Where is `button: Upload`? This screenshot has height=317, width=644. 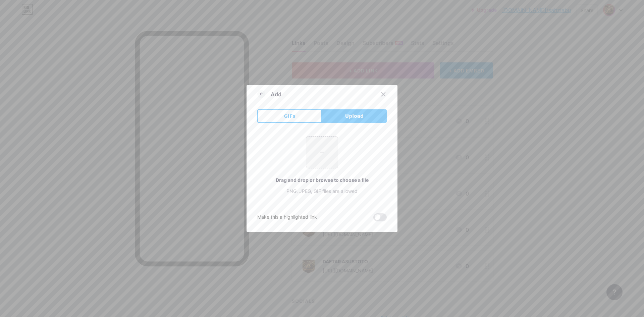 button: Upload is located at coordinates (354, 116).